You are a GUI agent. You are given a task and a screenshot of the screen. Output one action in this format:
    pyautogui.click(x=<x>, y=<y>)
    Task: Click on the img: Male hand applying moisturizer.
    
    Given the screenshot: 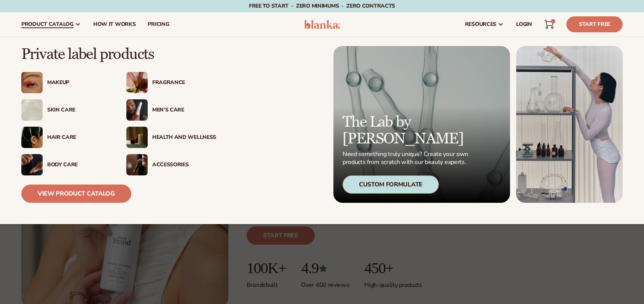 What is the action you would take?
    pyautogui.click(x=32, y=165)
    